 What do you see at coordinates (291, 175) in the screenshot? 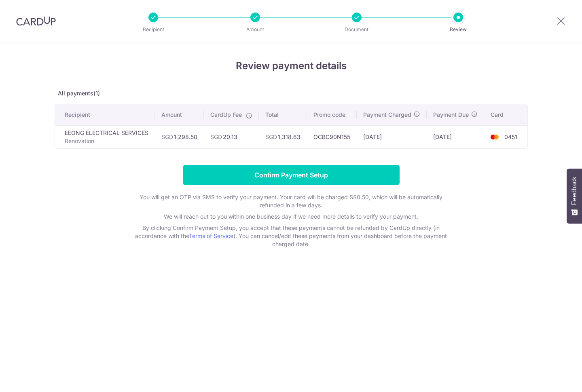
I see `input: Confirm Payment Setup` at bounding box center [291, 175].